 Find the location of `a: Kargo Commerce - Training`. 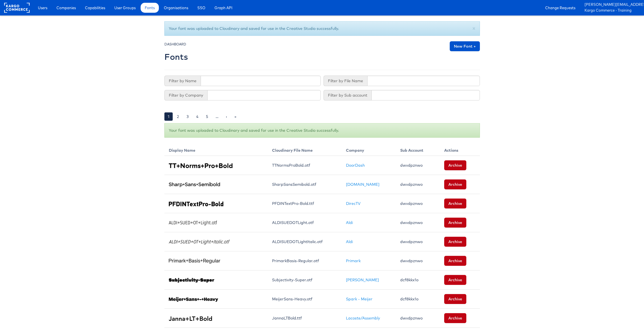

a: Kargo Commerce - Training is located at coordinates (612, 10).